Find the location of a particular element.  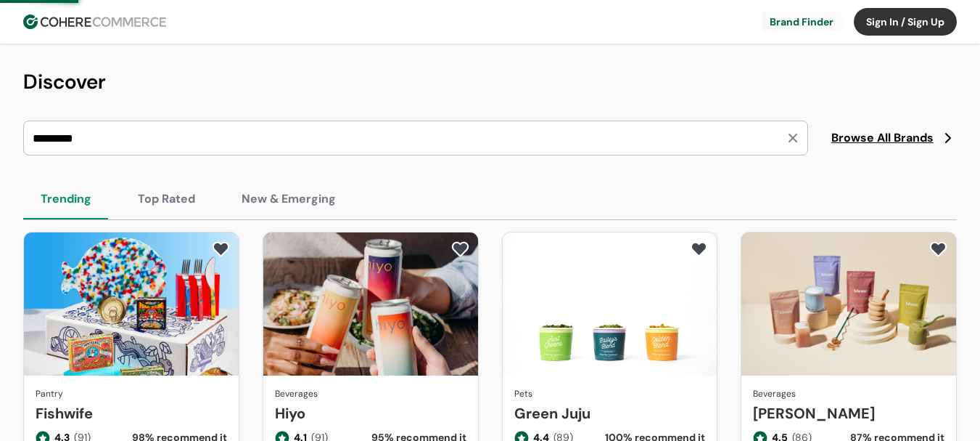

button: Trending is located at coordinates (66, 199).